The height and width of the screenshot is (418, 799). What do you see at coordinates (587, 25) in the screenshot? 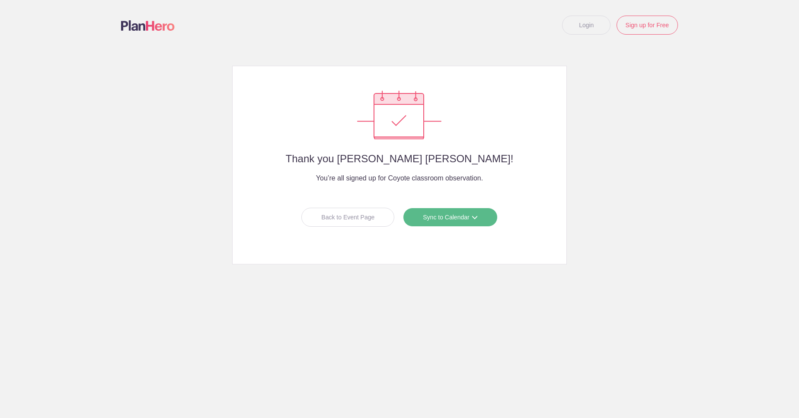
I see `a: Login` at bounding box center [587, 25].